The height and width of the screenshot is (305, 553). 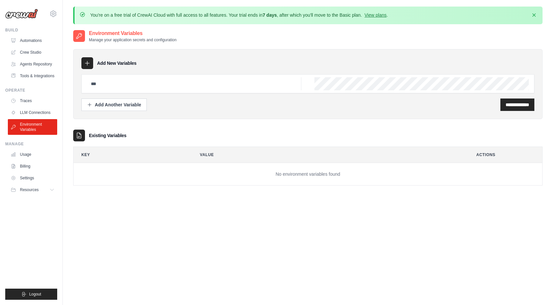 I want to click on p: You're on a free trial of CrewAI Cloud with full access to all features. Your trial ends in , aft..., so click(x=239, y=15).